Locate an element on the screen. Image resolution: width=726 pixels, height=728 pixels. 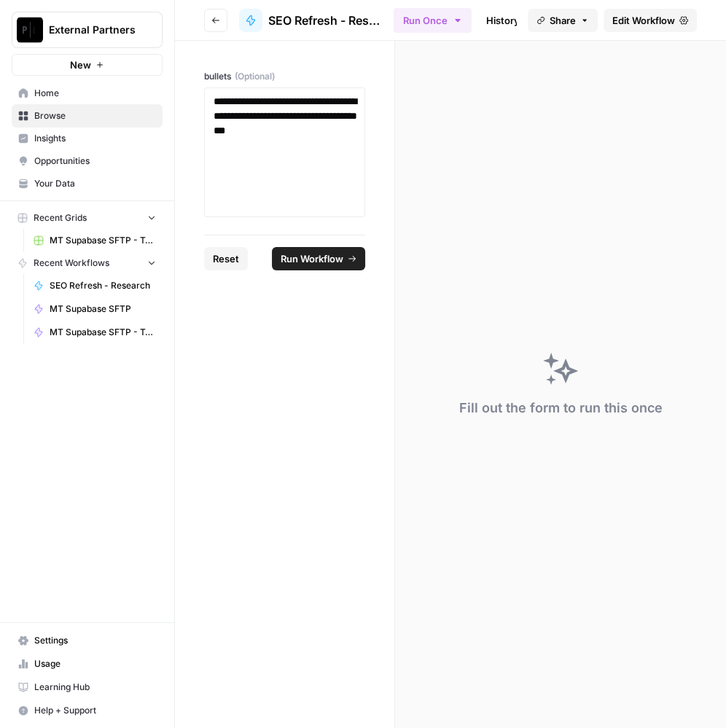
button: Share is located at coordinates (563, 21).